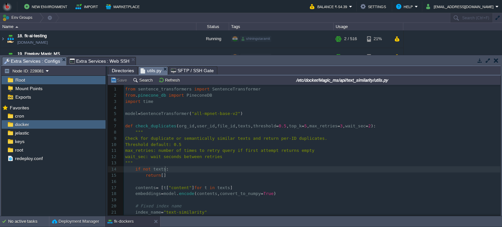 The image size is (502, 227). What do you see at coordinates (192, 71) in the screenshot?
I see `span: SFTP / SSH Gate` at bounding box center [192, 71].